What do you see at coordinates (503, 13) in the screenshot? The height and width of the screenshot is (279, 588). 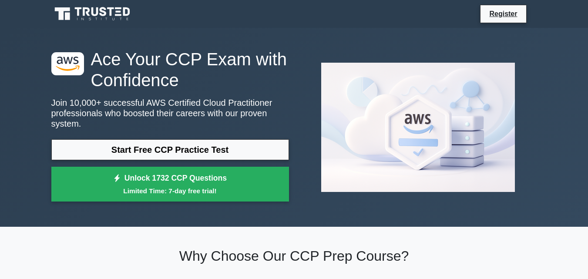 I see `a: Register` at bounding box center [503, 13].